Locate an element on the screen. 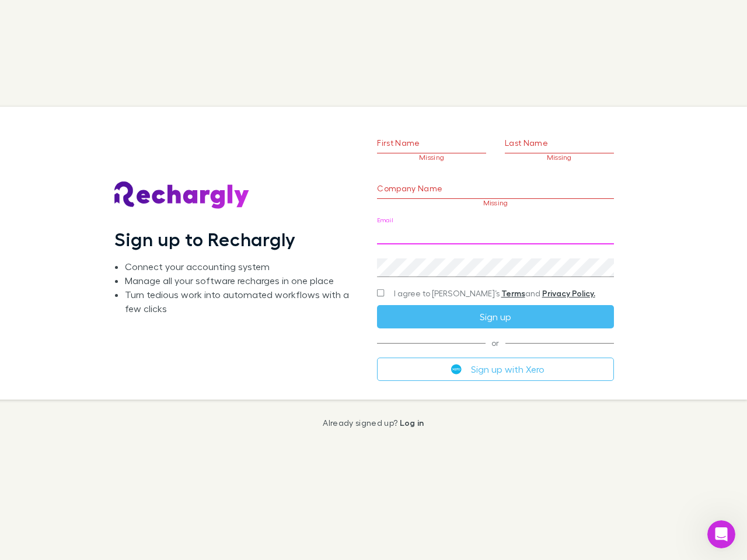 Image resolution: width=747 pixels, height=560 pixels. li: Turn tedious work into automated workflows with a few clicks is located at coordinates (242, 301).